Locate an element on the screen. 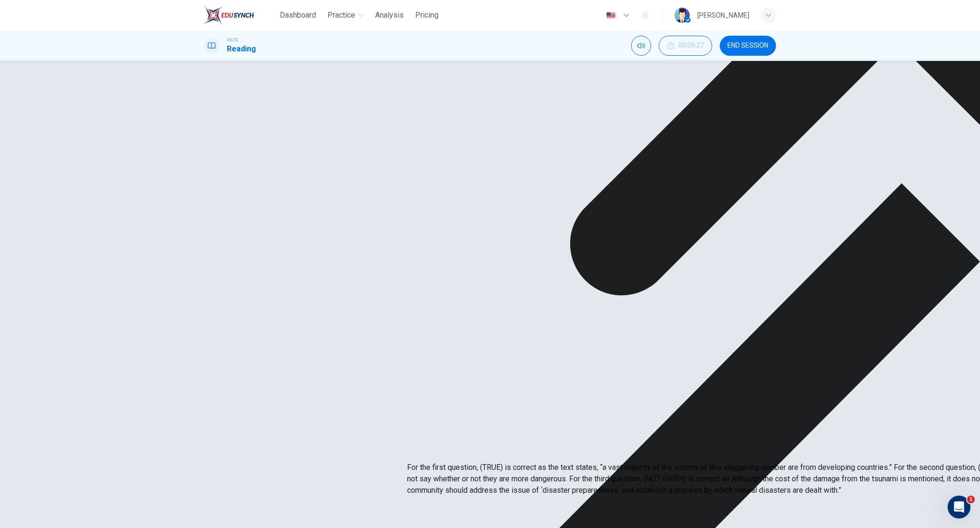 Image resolution: width=980 pixels, height=528 pixels. img: Profile picture is located at coordinates (682, 15).